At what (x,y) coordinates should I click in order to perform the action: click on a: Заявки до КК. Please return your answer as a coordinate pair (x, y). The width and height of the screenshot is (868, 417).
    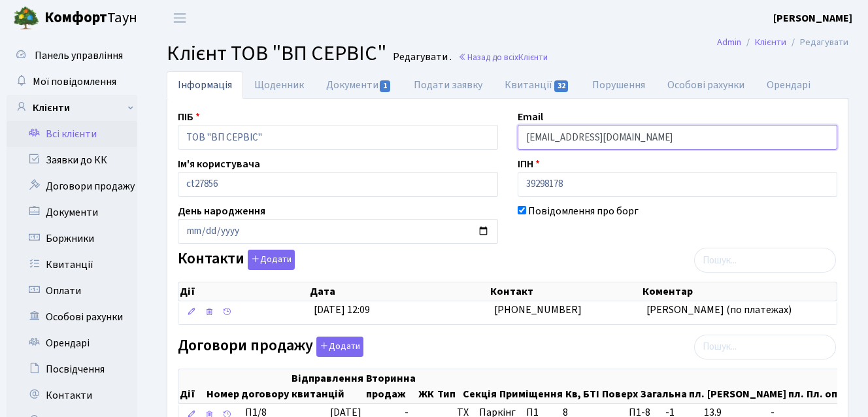
    Looking at the image, I should click on (72, 160).